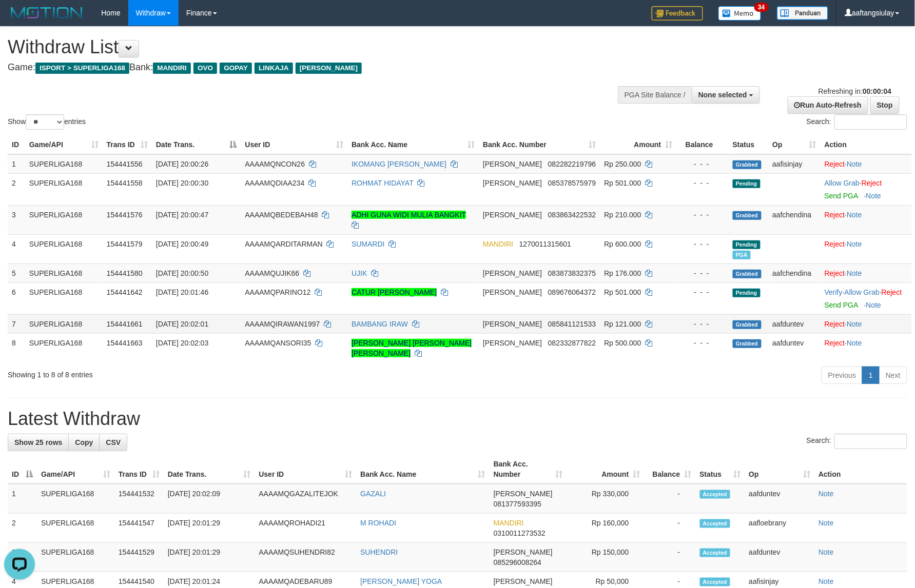  Describe the element at coordinates (75, 469) in the screenshot. I see `th: Game/API: activate to sort column ascending` at that location.